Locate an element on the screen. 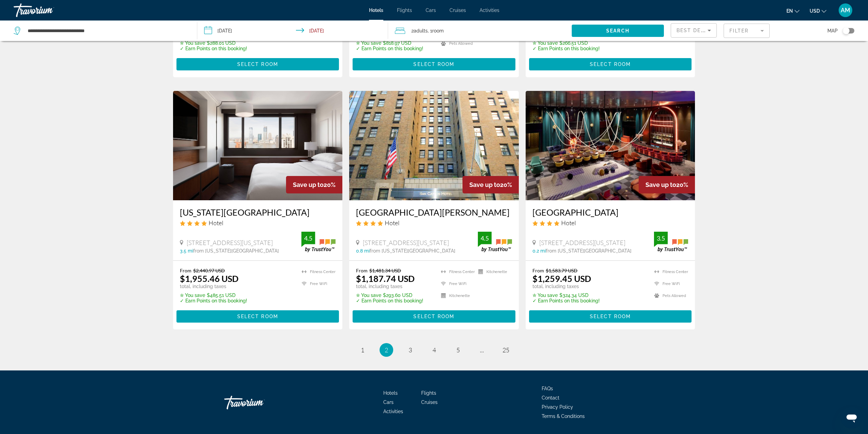 This screenshot has width=868, height=434. span: AM is located at coordinates (845, 10).